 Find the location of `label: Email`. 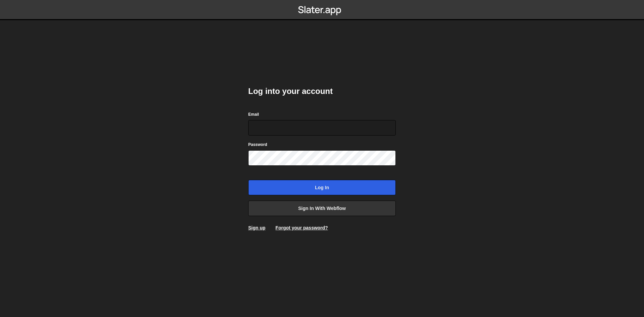

label: Email is located at coordinates (253, 114).